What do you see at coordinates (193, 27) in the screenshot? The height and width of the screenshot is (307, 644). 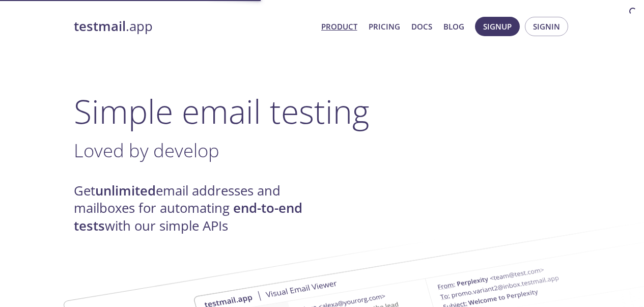 I see `a: testmail.app` at bounding box center [193, 27].